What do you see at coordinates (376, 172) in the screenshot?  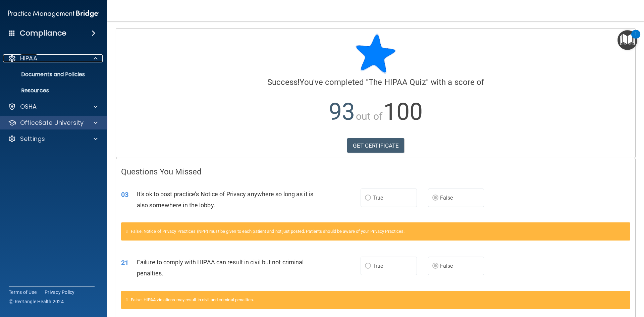 I see `h4: Questions You Missed` at bounding box center [376, 172].